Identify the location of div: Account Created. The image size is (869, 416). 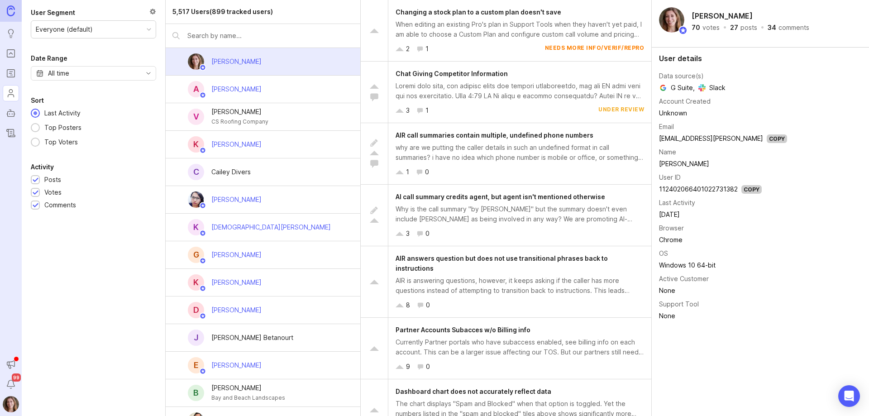
(685, 101).